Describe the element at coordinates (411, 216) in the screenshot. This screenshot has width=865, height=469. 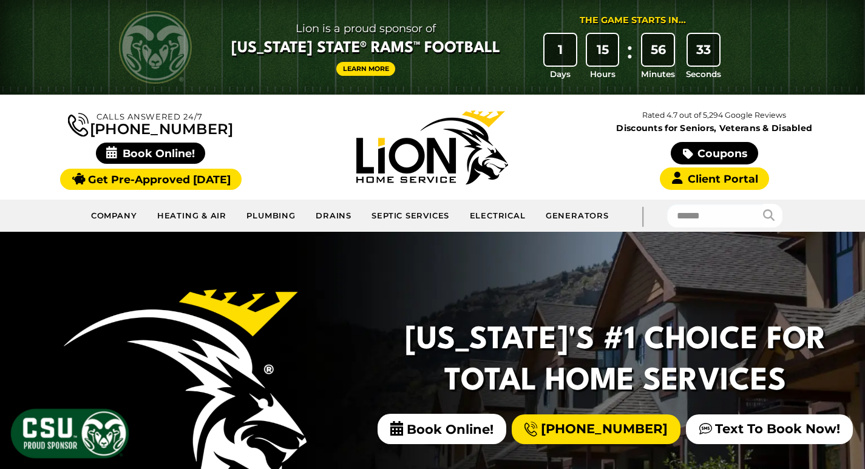
I see `a: Septic Services` at that location.